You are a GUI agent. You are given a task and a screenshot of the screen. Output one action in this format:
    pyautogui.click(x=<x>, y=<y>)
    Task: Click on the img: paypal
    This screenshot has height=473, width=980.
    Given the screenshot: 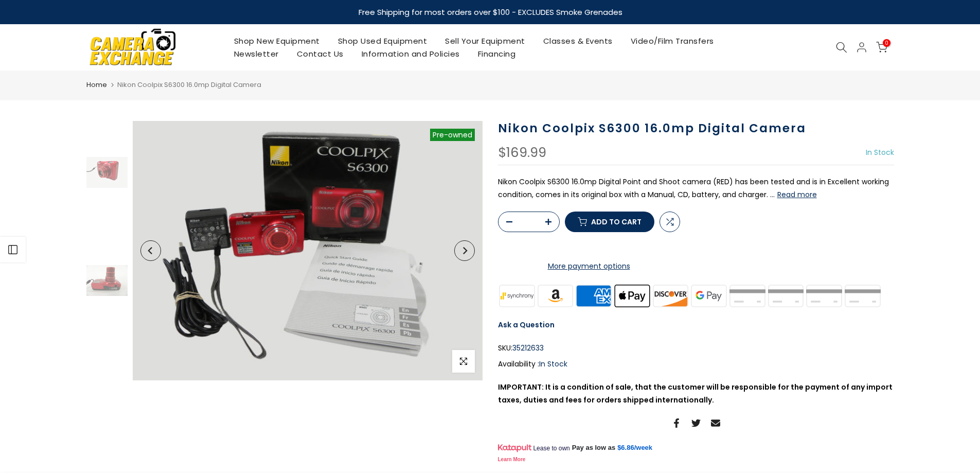 What is the action you would take?
    pyautogui.click(x=785, y=295)
    